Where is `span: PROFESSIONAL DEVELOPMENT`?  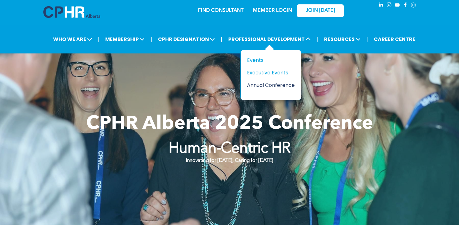 span: PROFESSIONAL DEVELOPMENT is located at coordinates (269, 39).